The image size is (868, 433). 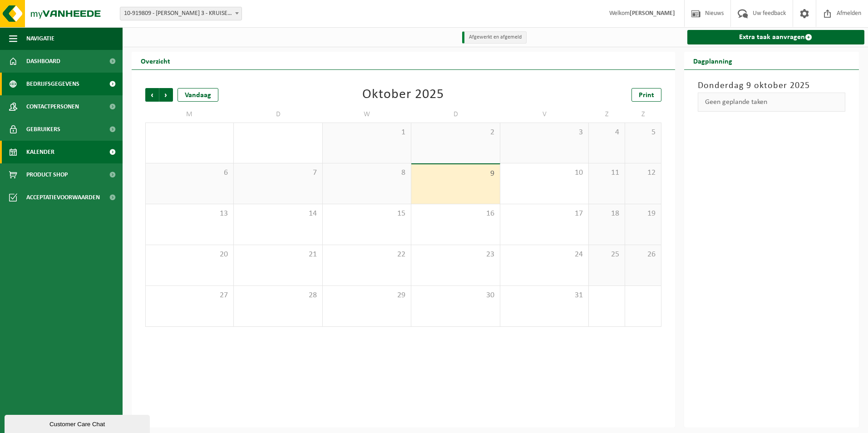 What do you see at coordinates (53, 107) in the screenshot?
I see `span: Contactpersonen` at bounding box center [53, 107].